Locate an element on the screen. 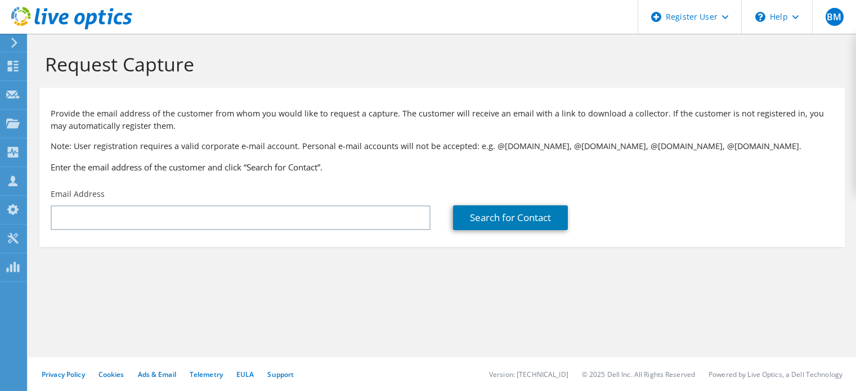 This screenshot has height=391, width=856. h1: Request Capture is located at coordinates (439, 64).